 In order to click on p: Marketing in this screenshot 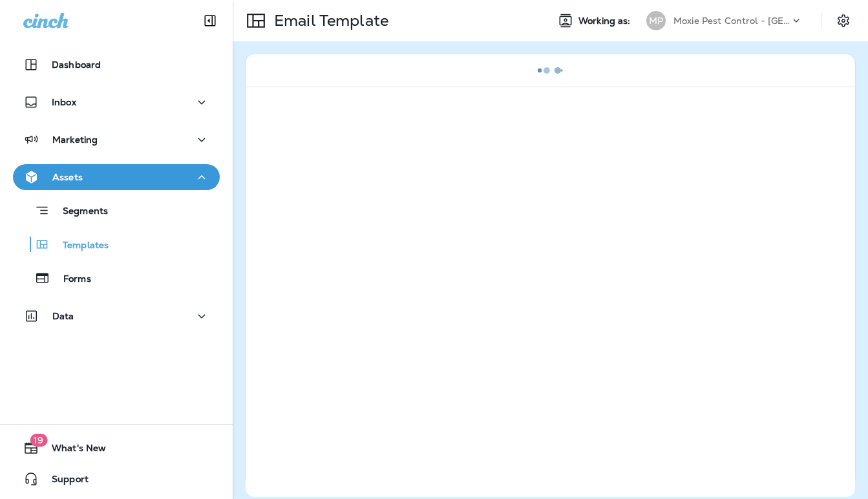, I will do `click(75, 139)`.